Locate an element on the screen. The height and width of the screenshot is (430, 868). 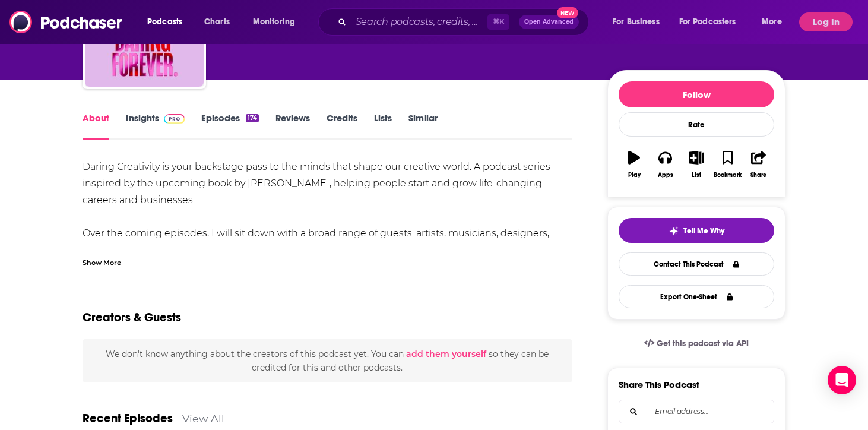
span: New is located at coordinates (567, 12).